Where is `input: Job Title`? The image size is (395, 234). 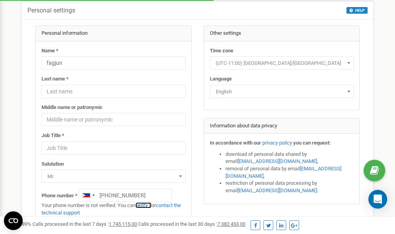 input: Job Title is located at coordinates (114, 148).